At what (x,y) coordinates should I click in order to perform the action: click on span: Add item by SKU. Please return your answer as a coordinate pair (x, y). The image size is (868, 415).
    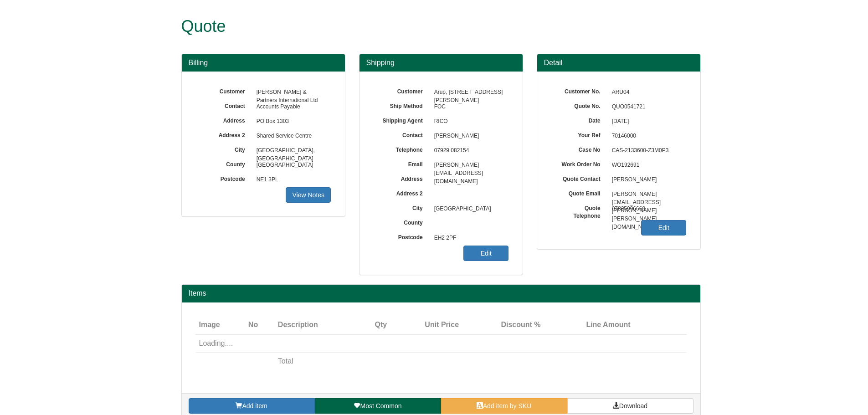
    Looking at the image, I should click on (507, 406).